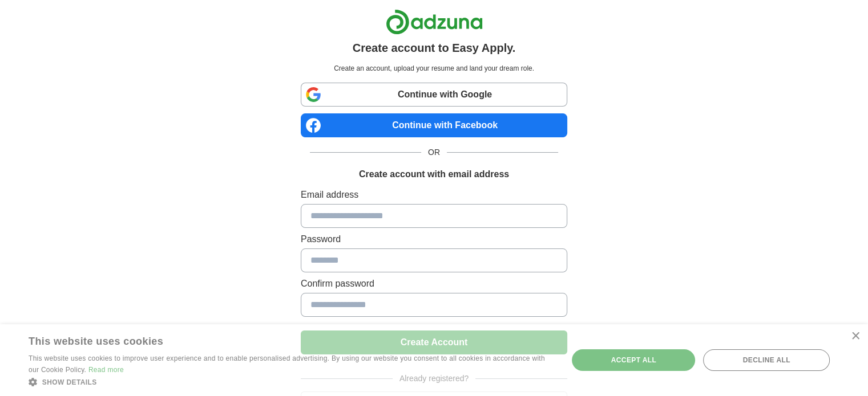  What do you see at coordinates (286, 365) in the screenshot?
I see `span: This website uses cookies to improve user experience and to enable personalised advertising. By u...` at bounding box center [286, 365].